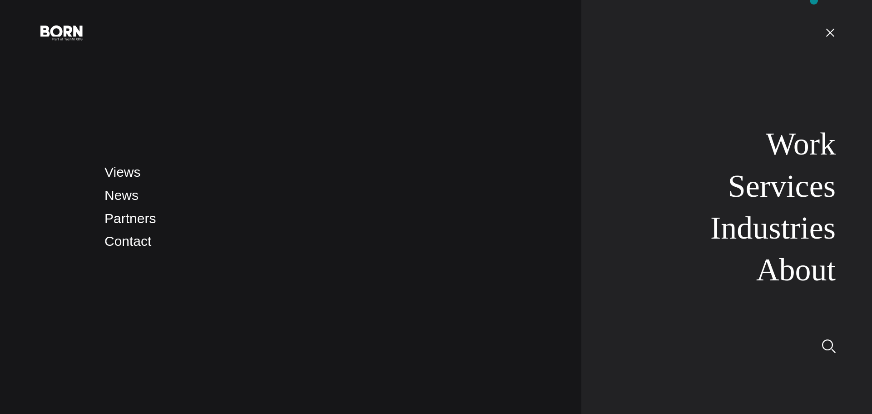  Describe the element at coordinates (122, 172) in the screenshot. I see `a: Views` at that location.